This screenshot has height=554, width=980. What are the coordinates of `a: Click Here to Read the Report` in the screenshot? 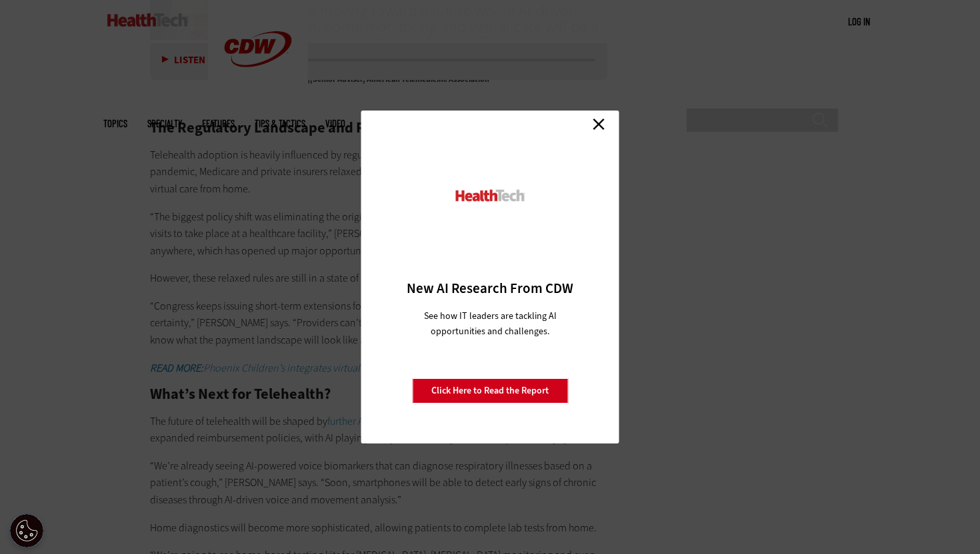 It's located at (490, 391).